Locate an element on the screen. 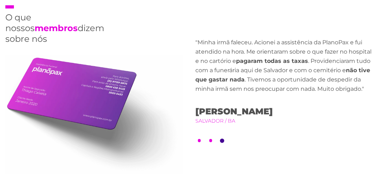 This screenshot has width=379, height=178. img: card is located at coordinates (95, 114).